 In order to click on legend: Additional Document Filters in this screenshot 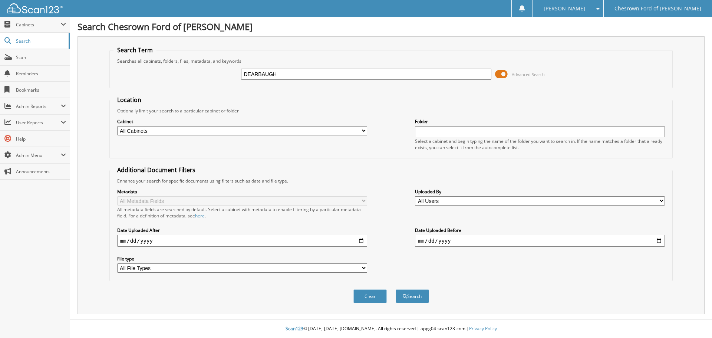, I will do `click(156, 170)`.